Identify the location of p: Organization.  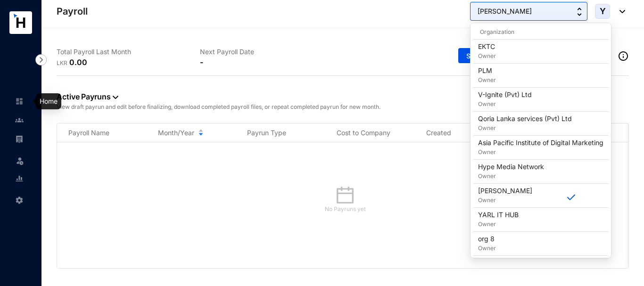
(540, 32).